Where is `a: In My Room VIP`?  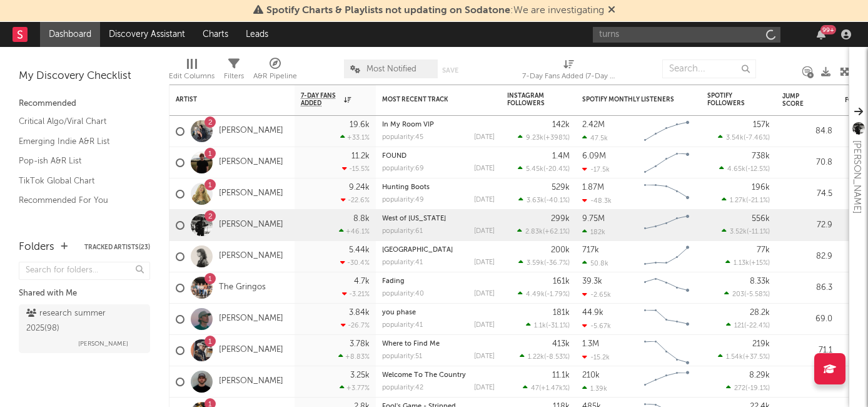
a: In My Room VIP is located at coordinates (408, 125).